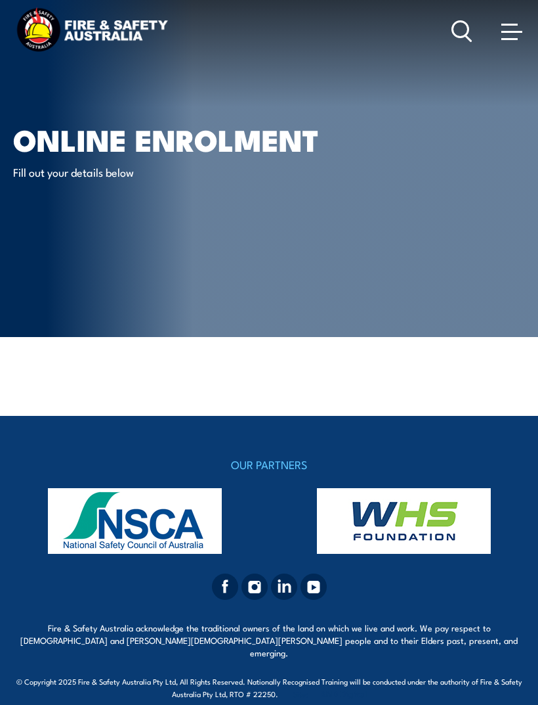 The width and height of the screenshot is (538, 705). I want to click on img: nsca-logo-footer, so click(135, 521).